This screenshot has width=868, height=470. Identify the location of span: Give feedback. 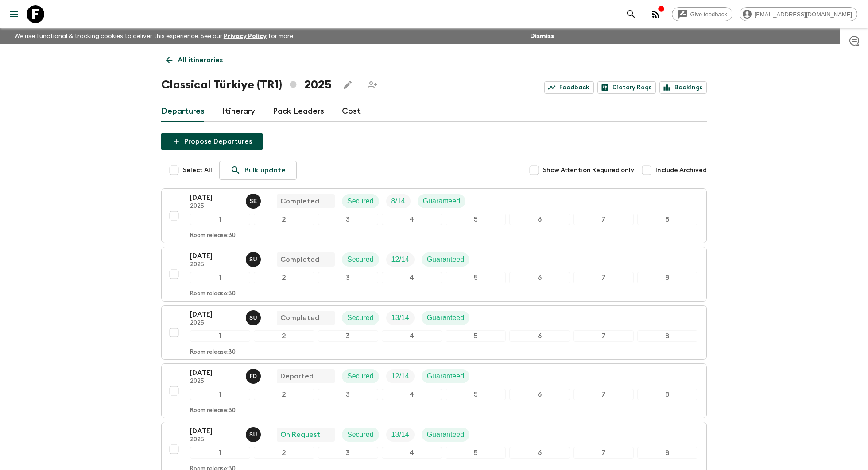
(708, 14).